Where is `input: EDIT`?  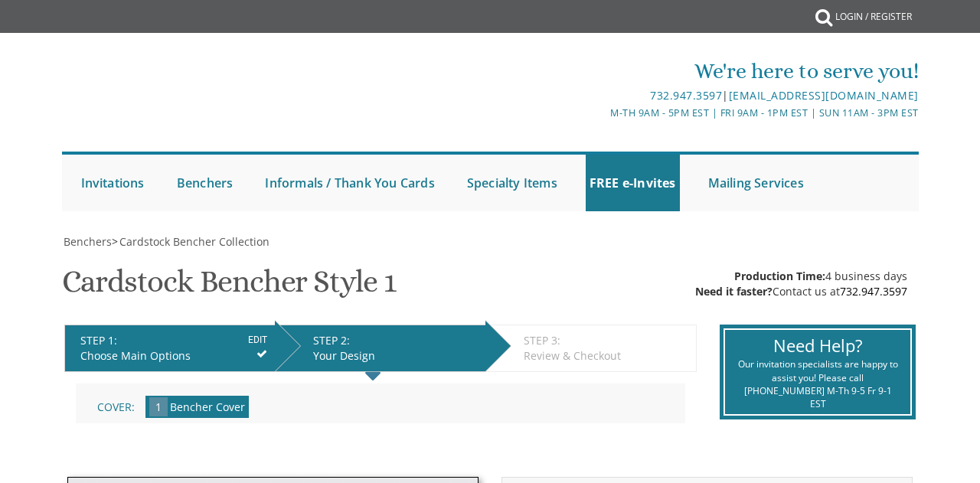
input: EDIT is located at coordinates (257, 340).